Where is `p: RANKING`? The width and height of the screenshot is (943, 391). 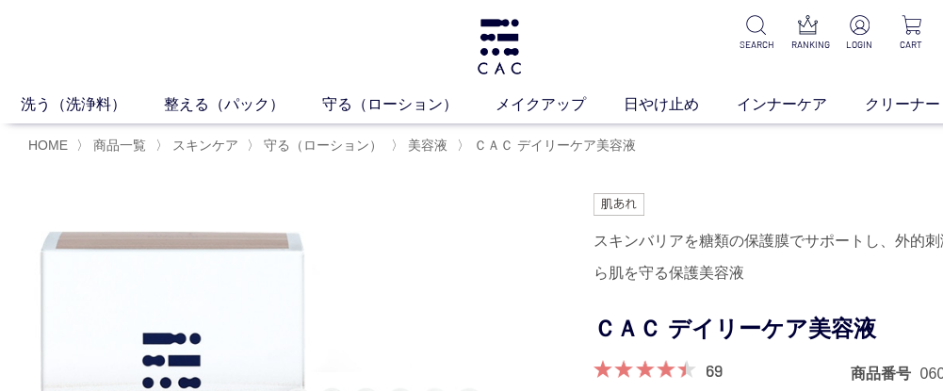
p: RANKING is located at coordinates (807, 44).